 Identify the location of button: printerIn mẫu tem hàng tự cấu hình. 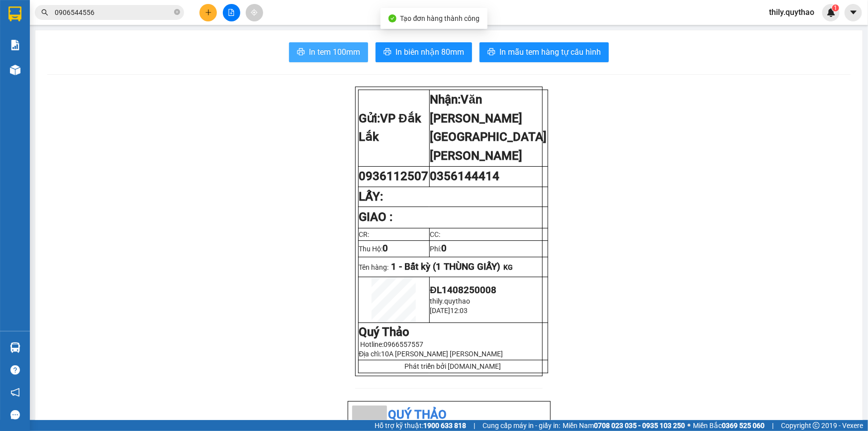
(544, 52).